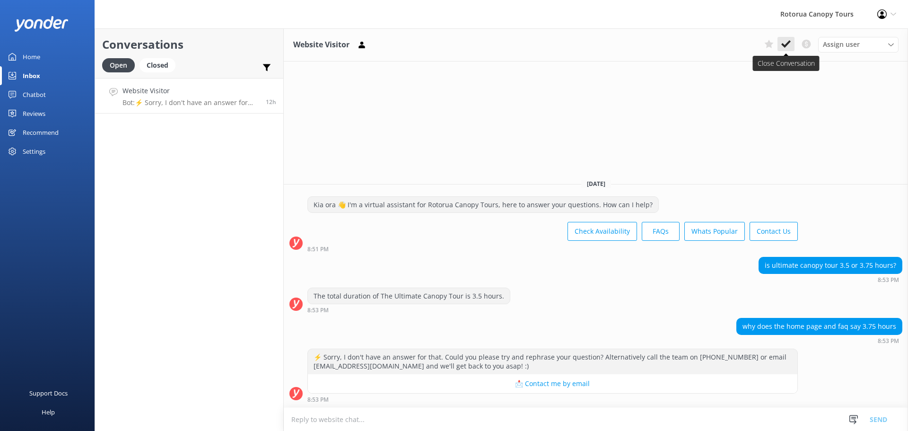 Image resolution: width=908 pixels, height=431 pixels. I want to click on a: Website VisitorBot:⚡ Sorry, I don't have an answer for that. Could you please try and rephrase yo..., so click(189, 96).